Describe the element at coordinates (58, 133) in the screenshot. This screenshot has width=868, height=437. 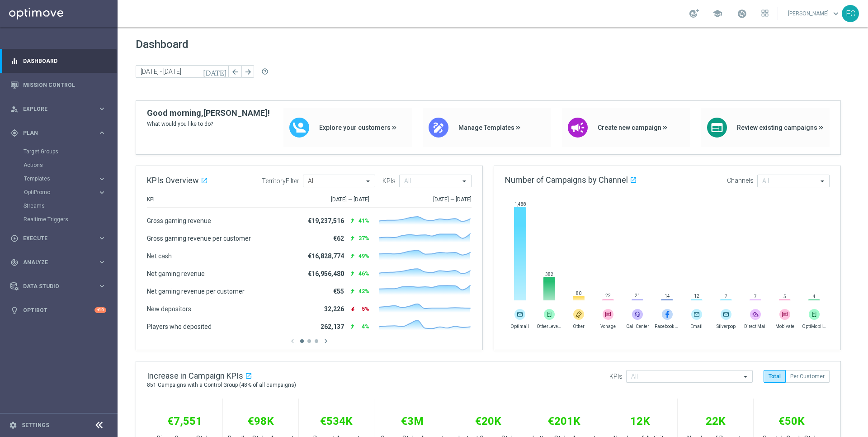
I see `button: gps_fixed Plan keyboard_arrow_right` at that location.